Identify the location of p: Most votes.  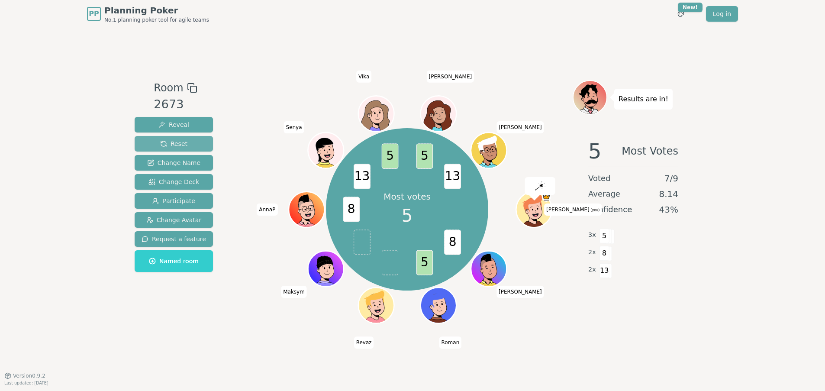
(407, 197).